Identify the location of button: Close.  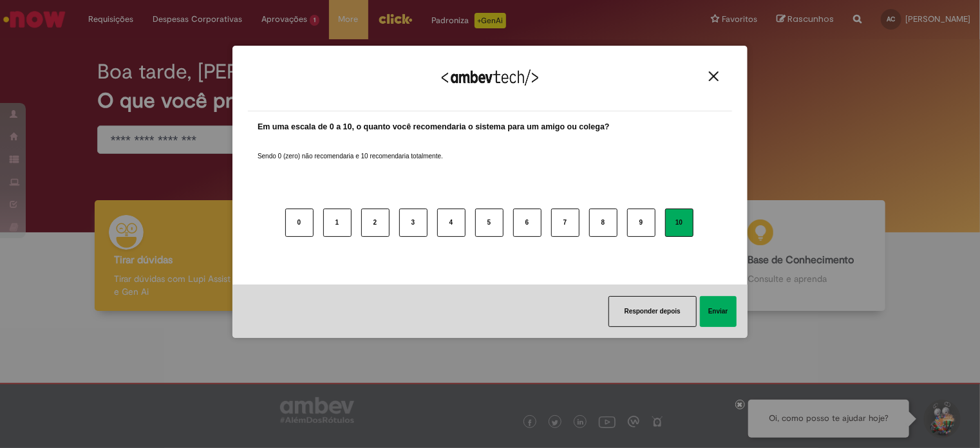
(713, 76).